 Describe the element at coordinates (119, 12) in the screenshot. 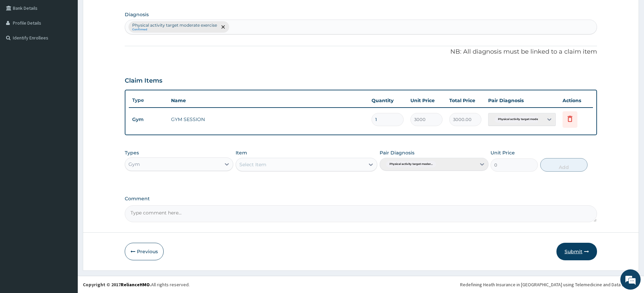

I see `div: Minimize live chat window` at that location.